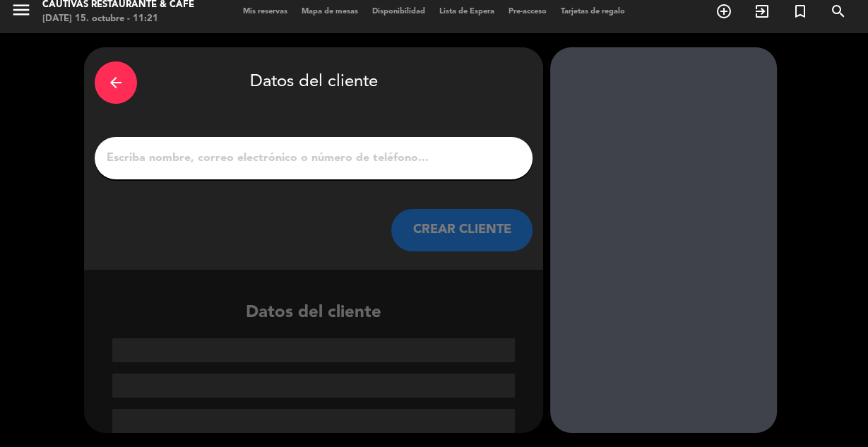 The height and width of the screenshot is (447, 868). I want to click on i: exit_to_app, so click(762, 12).